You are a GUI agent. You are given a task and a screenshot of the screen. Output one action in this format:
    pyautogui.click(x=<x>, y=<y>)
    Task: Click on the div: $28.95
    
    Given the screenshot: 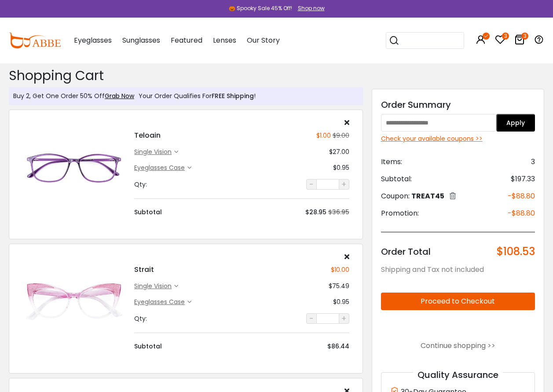 What is the action you would take?
    pyautogui.click(x=316, y=212)
    